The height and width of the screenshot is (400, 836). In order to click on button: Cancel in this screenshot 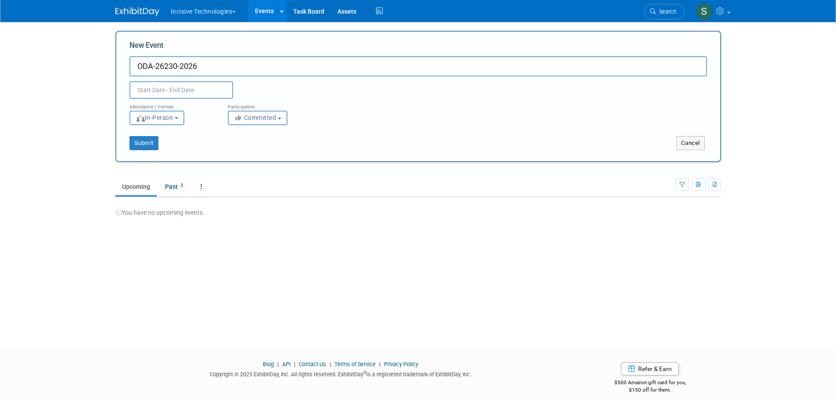, I will do `click(691, 143)`.